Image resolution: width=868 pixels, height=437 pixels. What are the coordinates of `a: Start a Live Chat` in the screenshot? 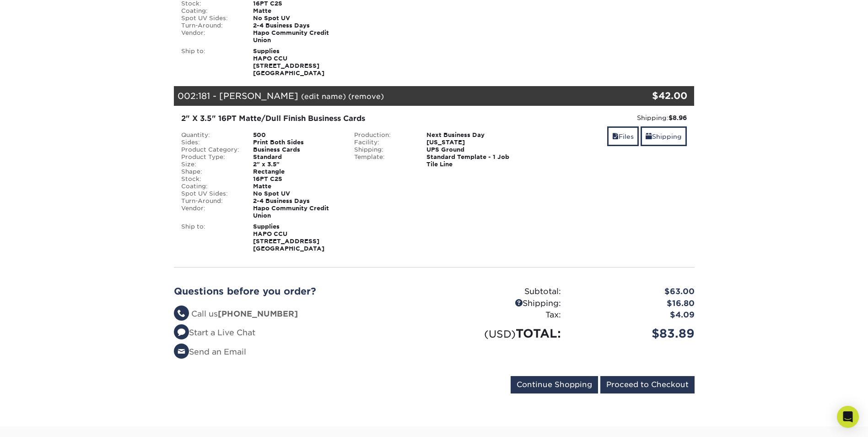 It's located at (215, 332).